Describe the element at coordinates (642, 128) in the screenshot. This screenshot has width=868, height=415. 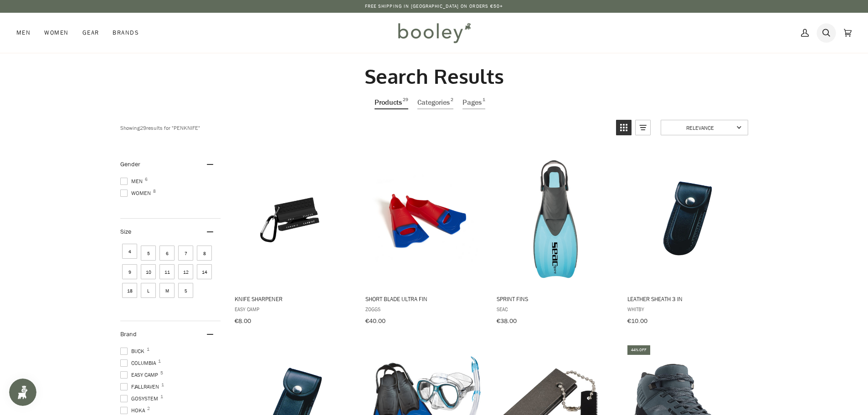
I see `a: View list mode` at that location.